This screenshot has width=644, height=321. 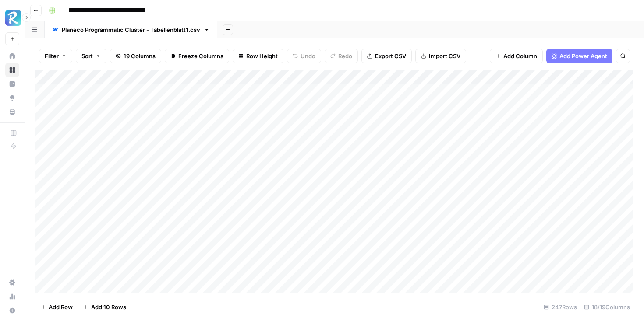 What do you see at coordinates (441, 56) in the screenshot?
I see `button: Import CSV` at bounding box center [441, 56].